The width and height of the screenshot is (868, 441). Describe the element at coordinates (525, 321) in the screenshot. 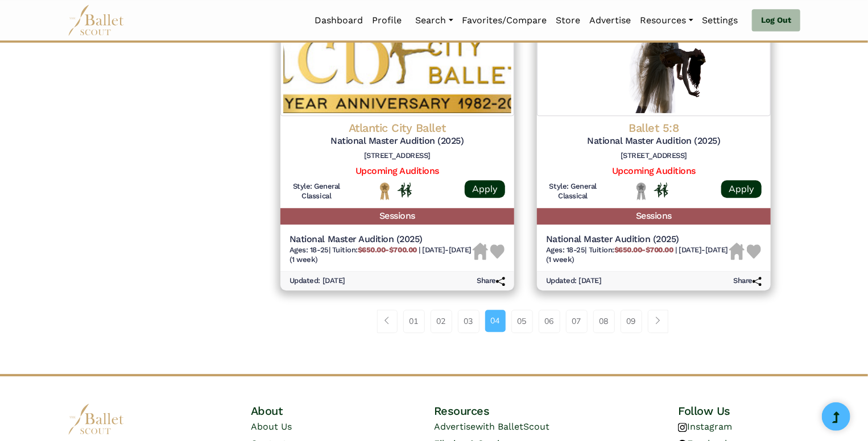

I see `nav: Page navigation example` at that location.